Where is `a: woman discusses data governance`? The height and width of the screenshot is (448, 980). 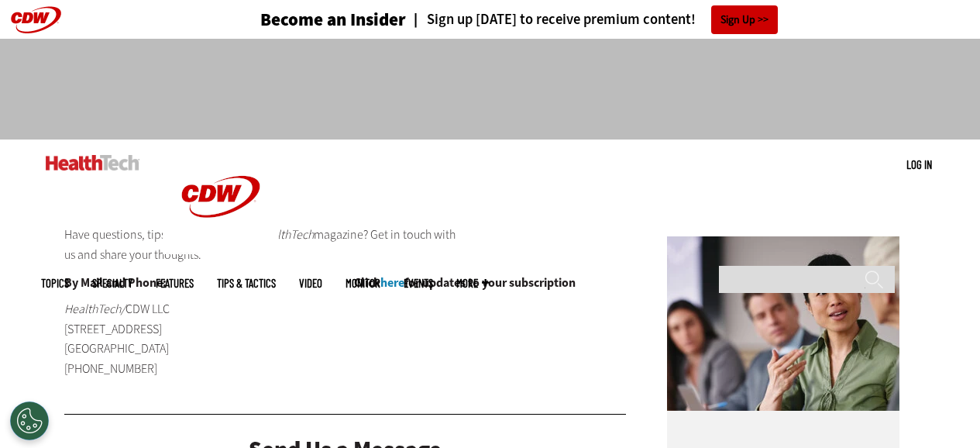 a: woman discusses data governance is located at coordinates (783, 323).